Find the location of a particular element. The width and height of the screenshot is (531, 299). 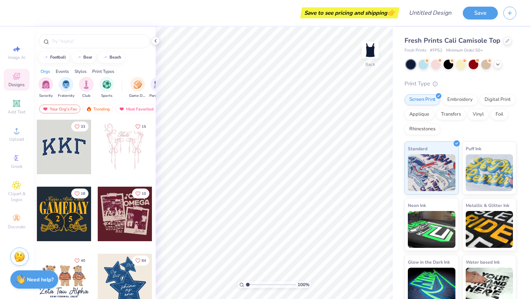

span: Minimum Order: 50 + is located at coordinates (464, 50).